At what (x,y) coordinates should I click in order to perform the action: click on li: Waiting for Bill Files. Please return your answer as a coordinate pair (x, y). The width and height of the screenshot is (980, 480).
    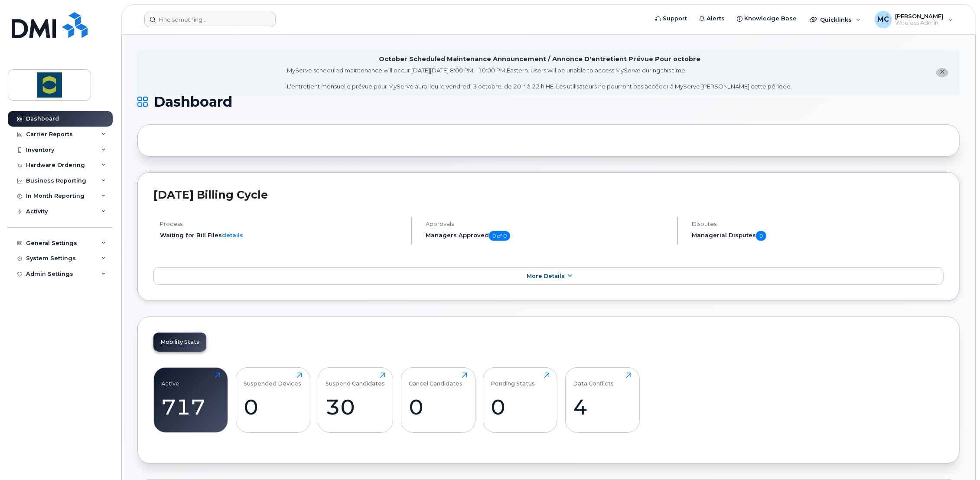
    Looking at the image, I should click on (282, 235).